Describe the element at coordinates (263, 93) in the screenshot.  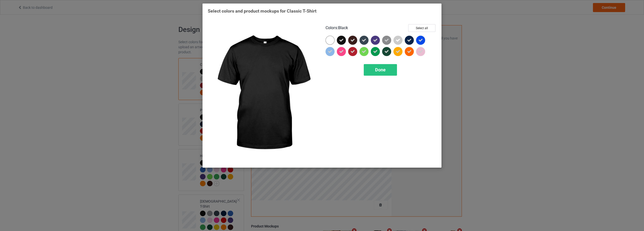
I see `img: regular.jpg` at that location.